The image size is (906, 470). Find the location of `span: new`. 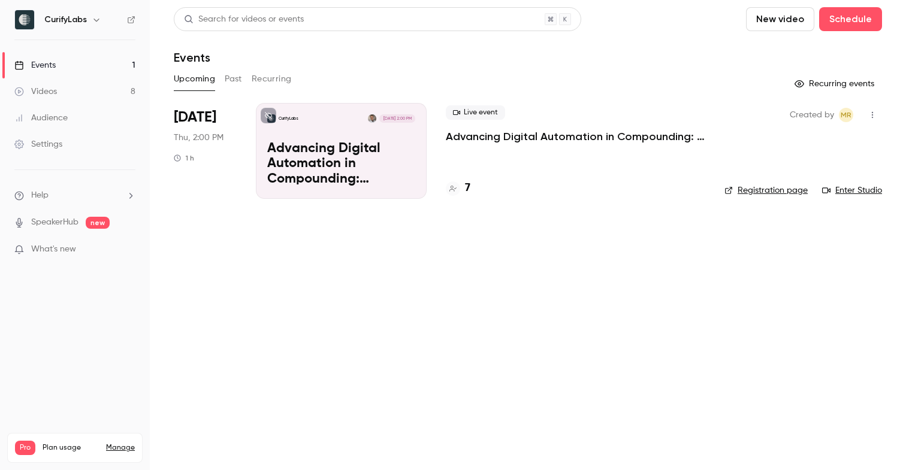

span: new is located at coordinates (98, 223).